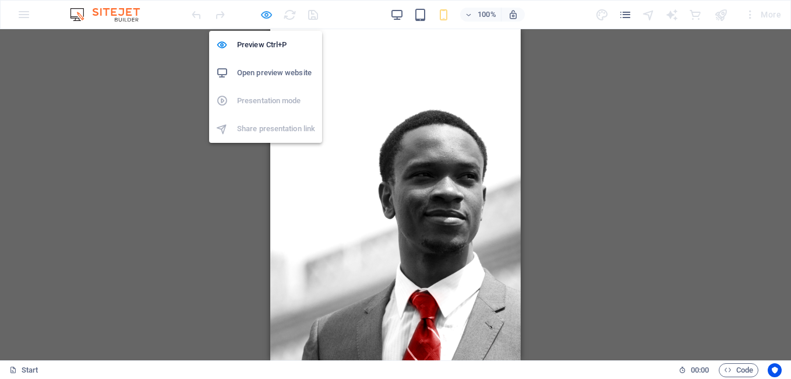 This screenshot has width=791, height=379. I want to click on i: On resize automatically adjust zoom level to fit chosen device., so click(513, 15).